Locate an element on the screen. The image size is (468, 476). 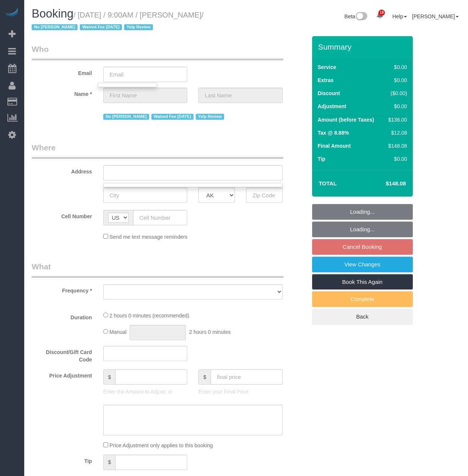
a: 18 is located at coordinates (379, 16).